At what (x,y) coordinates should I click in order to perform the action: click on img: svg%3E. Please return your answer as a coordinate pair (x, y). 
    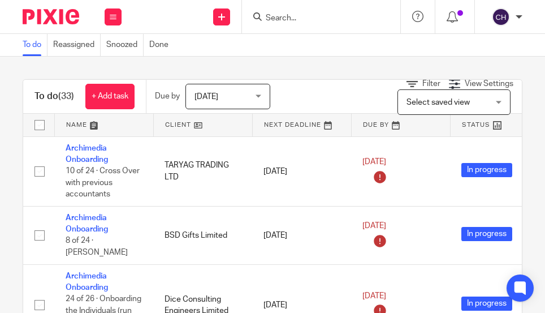
    Looking at the image, I should click on (501, 17).